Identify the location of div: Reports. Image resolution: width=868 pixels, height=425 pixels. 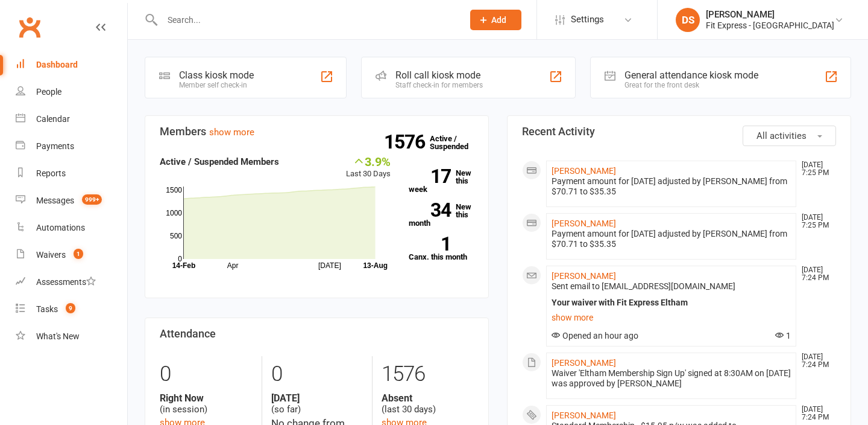
(51, 173).